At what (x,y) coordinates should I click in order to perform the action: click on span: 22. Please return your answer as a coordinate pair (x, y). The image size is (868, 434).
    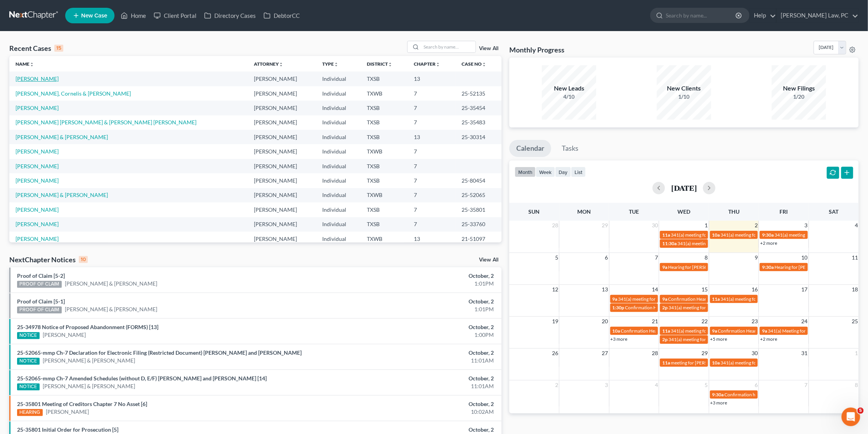
    Looking at the image, I should click on (704, 321).